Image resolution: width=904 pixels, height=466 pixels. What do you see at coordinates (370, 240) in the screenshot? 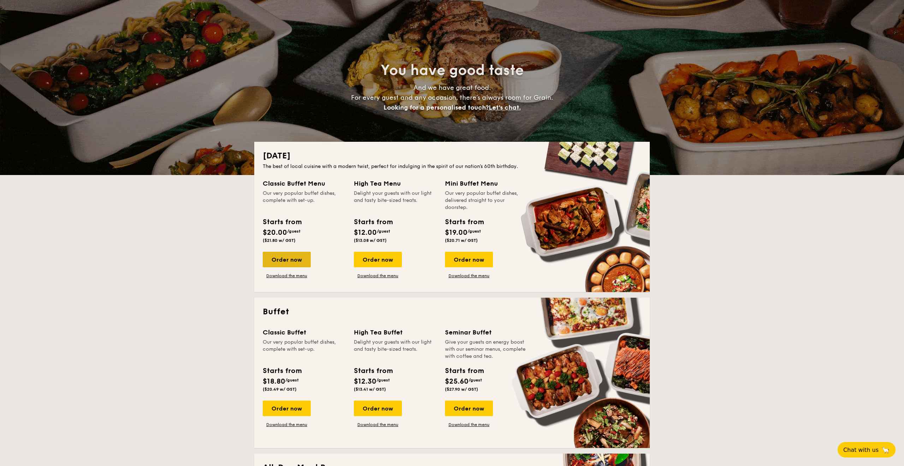
I see `span: ($13.08 w/ GST)` at bounding box center [370, 240].